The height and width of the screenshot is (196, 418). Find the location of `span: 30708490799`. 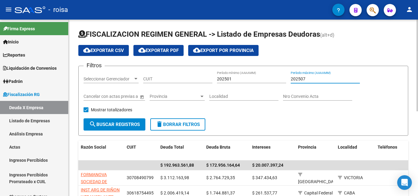

span: 30708490799 is located at coordinates (140, 178).